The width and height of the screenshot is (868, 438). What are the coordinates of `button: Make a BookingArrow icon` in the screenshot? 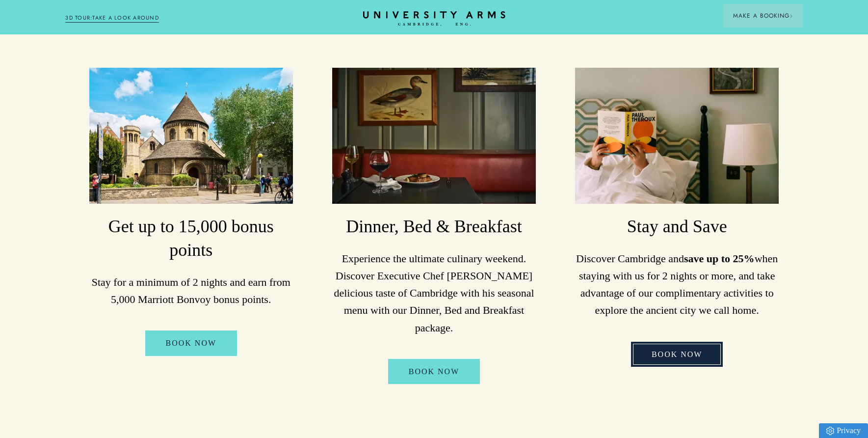 It's located at (763, 16).